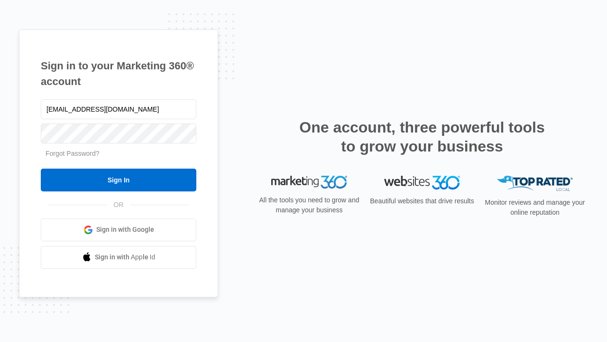 The height and width of the screenshot is (342, 607). Describe the element at coordinates (73, 153) in the screenshot. I see `a: Forgot Password?` at that location.